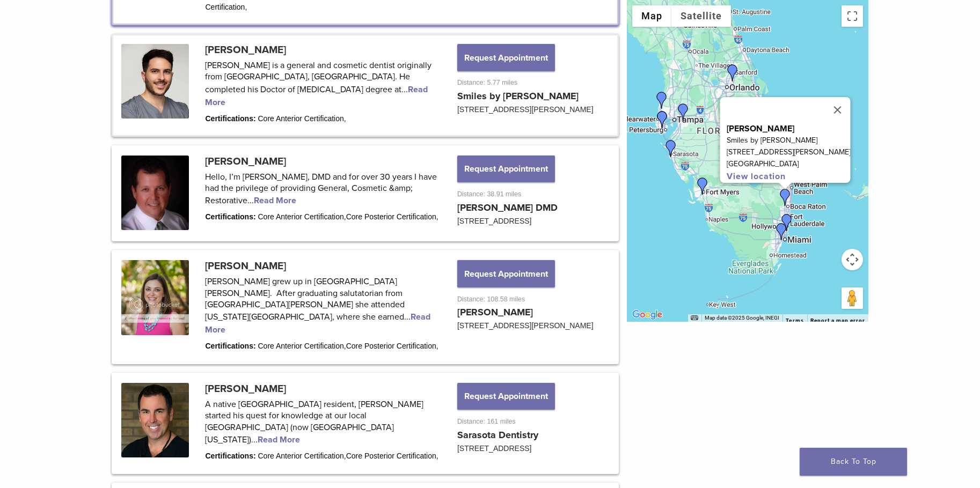  What do you see at coordinates (853, 462) in the screenshot?
I see `a: Back To Top` at bounding box center [853, 462].